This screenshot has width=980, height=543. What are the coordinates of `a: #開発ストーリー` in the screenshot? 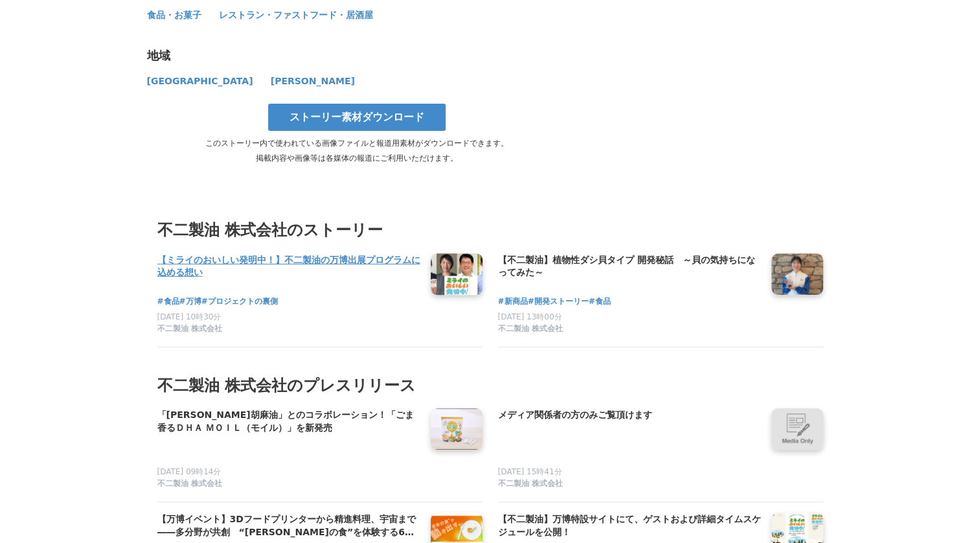 It's located at (558, 302).